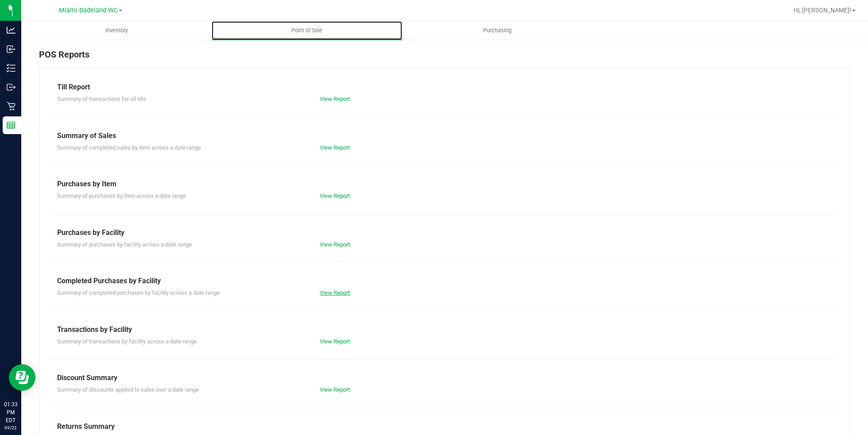 This screenshot has width=868, height=435. What do you see at coordinates (116, 30) in the screenshot?
I see `span: Inventory` at bounding box center [116, 30].